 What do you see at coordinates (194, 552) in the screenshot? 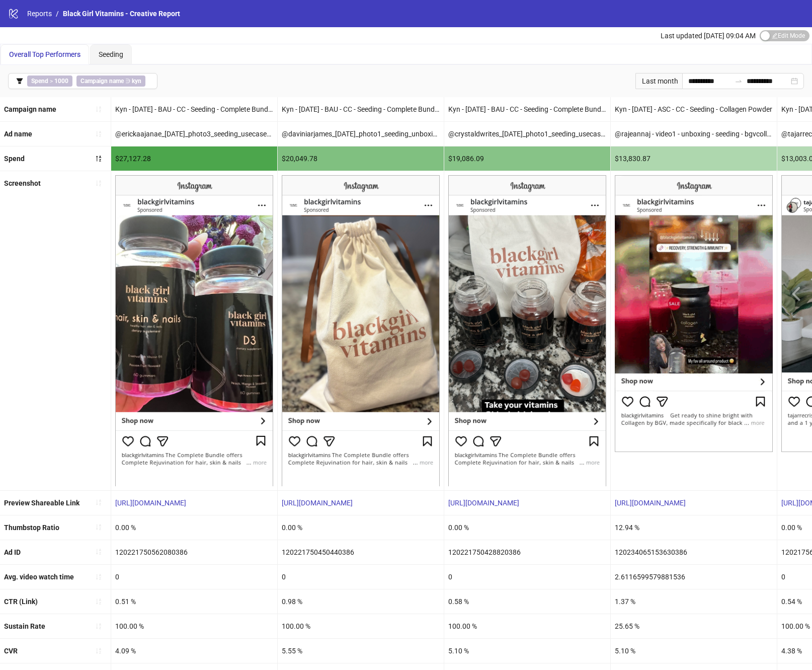
I see `div: 120221750562080386` at bounding box center [194, 552].